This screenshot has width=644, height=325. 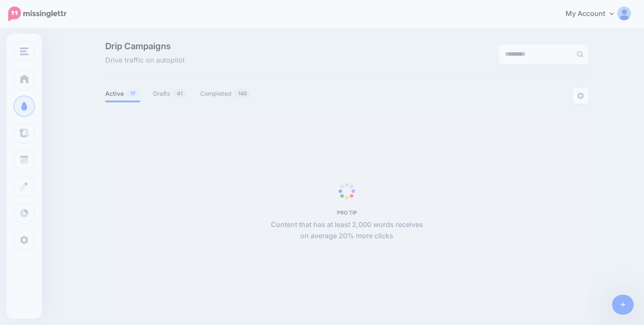 What do you see at coordinates (24, 51) in the screenshot?
I see `img: menu.png` at bounding box center [24, 51].